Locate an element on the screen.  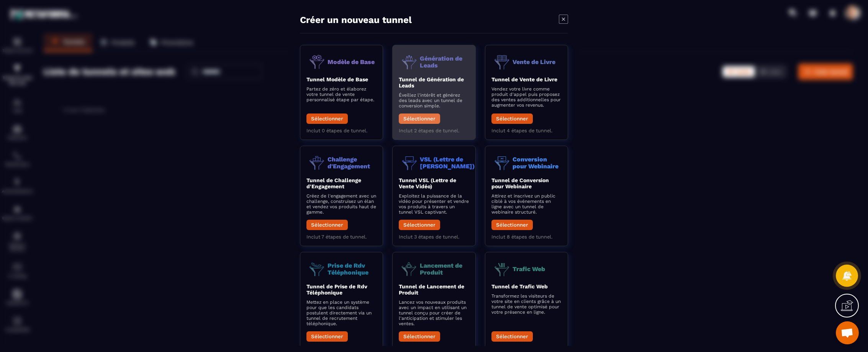
p: Éveillez l'intérêt et générez des leads avec un tunnel de conversion simple. is located at coordinates (434, 100).